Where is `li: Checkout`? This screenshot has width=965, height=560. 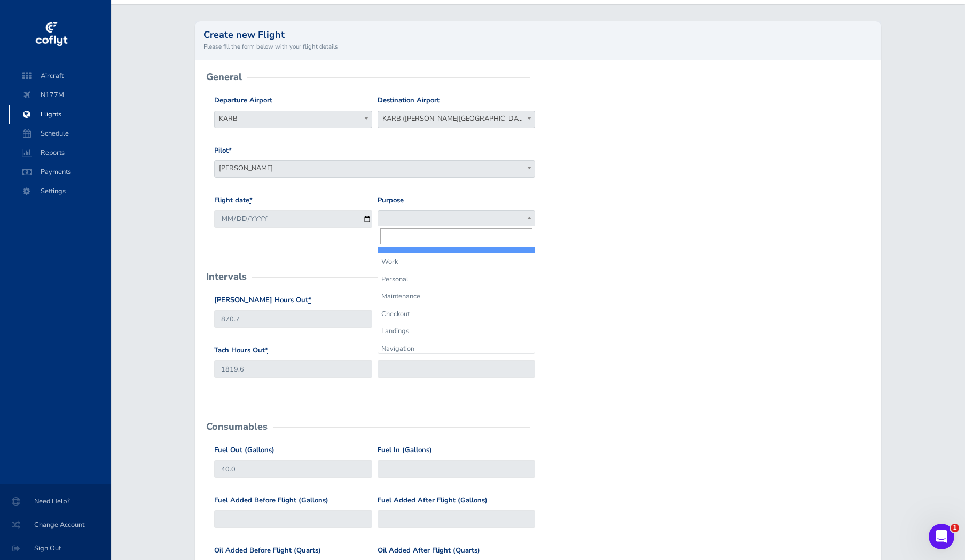 li: Checkout is located at coordinates (457, 314).